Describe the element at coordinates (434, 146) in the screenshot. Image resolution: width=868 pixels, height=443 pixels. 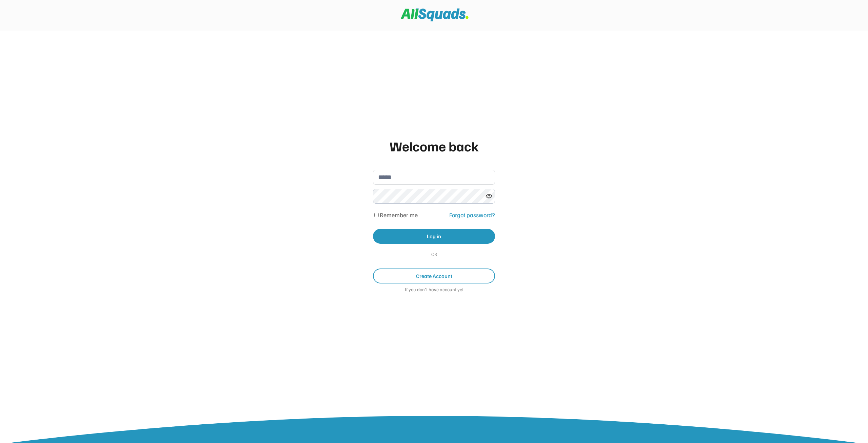
I see `div: Welcome back` at that location.